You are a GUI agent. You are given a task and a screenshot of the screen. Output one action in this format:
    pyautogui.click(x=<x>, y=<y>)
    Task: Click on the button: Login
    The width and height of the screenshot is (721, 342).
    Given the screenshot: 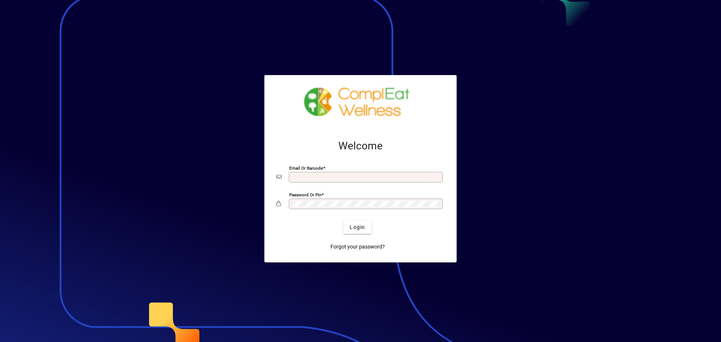 What is the action you would take?
    pyautogui.click(x=357, y=227)
    